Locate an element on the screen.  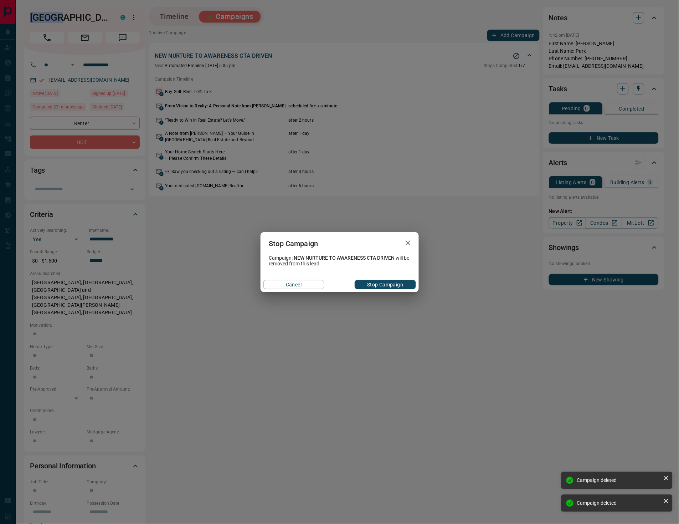
span: NEW NURTURE TO AWARENESS CTA DRIVEN is located at coordinates (345, 258).